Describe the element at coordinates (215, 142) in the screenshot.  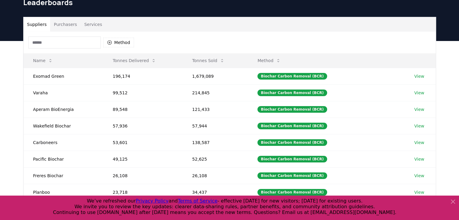
I see `td: 138,587` at that location.